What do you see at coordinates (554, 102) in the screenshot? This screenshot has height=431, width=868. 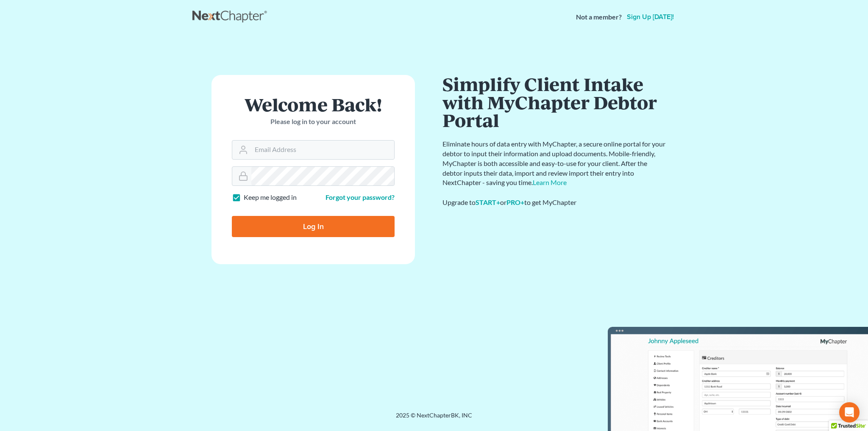 I see `h1: Simplify Client Intake with MyChapter Debtor Portal` at bounding box center [554, 102].